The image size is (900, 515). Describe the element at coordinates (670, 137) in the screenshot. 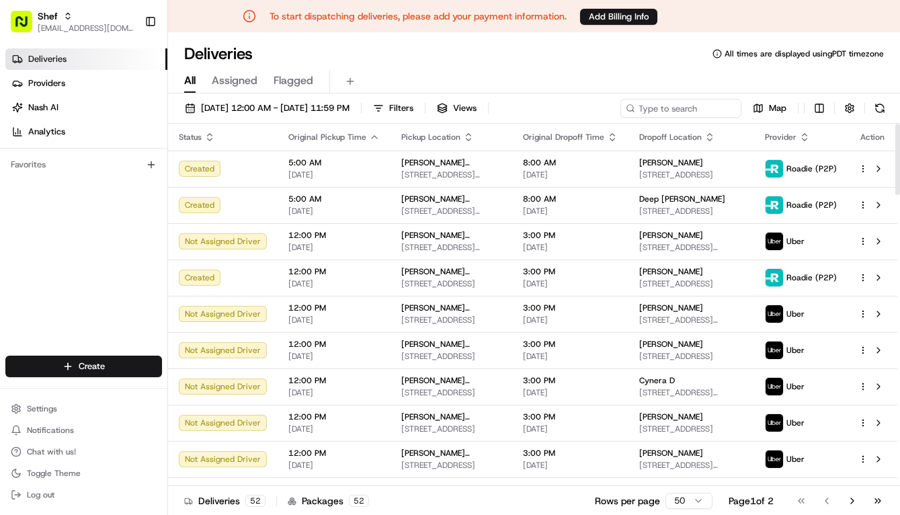

I see `span: Dropoff Location` at that location.